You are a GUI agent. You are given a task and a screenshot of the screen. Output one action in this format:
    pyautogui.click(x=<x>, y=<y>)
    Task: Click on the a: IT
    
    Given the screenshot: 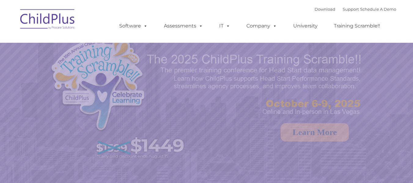 What is the action you would take?
    pyautogui.click(x=224, y=26)
    